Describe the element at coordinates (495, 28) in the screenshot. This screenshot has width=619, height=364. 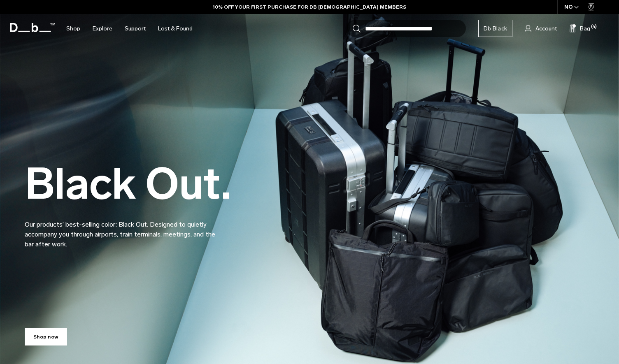
I see `a: Db Black` at that location.